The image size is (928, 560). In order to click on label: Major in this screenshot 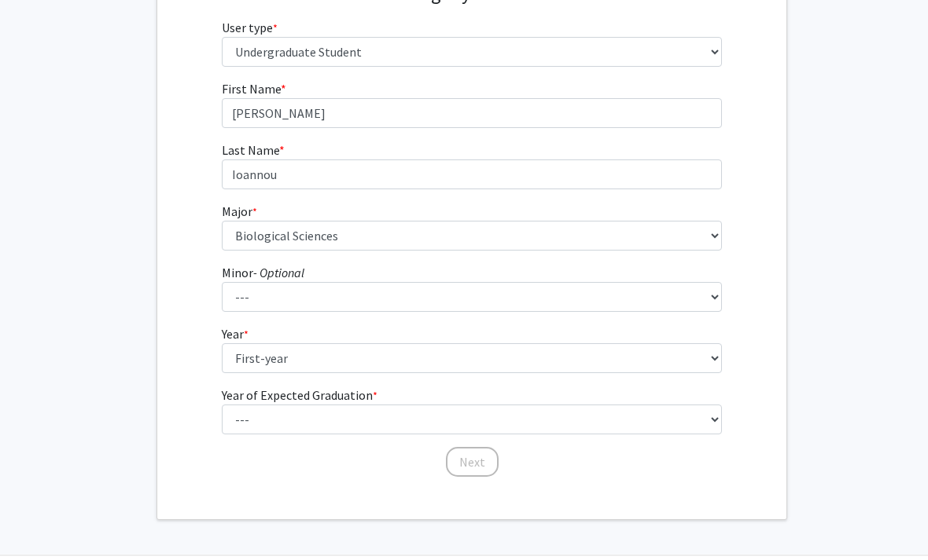, I will do `click(239, 212)`.